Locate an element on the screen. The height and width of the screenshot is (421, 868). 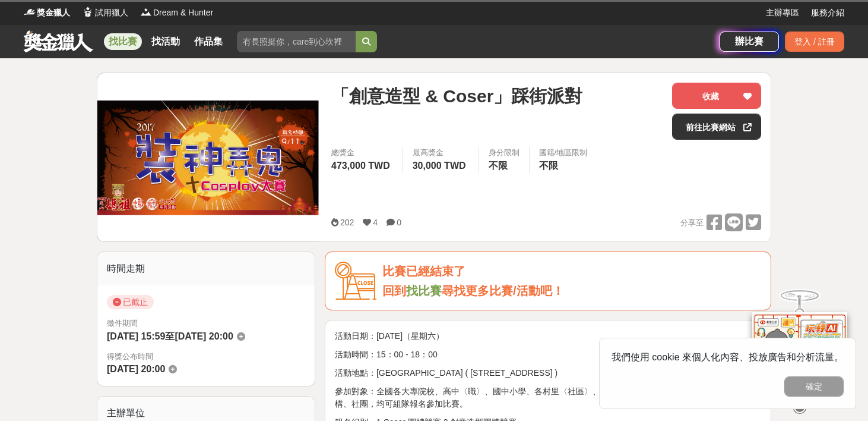
a: Logo試用獵人 is located at coordinates (105, 13).